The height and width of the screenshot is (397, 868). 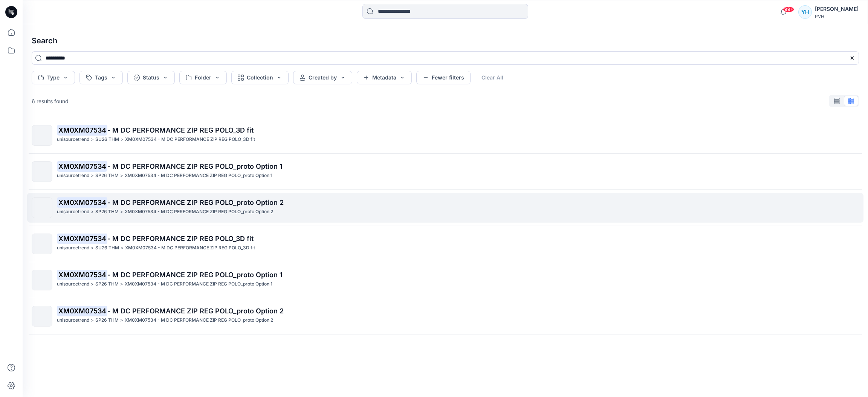 I want to click on button: Type, so click(x=53, y=78).